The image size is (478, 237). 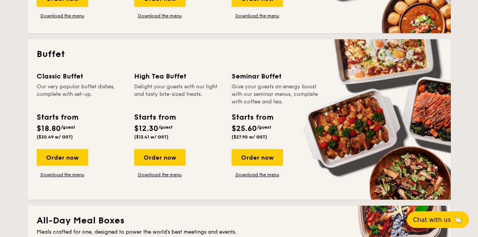 I want to click on span: ($13.41 w/ GST), so click(x=151, y=137).